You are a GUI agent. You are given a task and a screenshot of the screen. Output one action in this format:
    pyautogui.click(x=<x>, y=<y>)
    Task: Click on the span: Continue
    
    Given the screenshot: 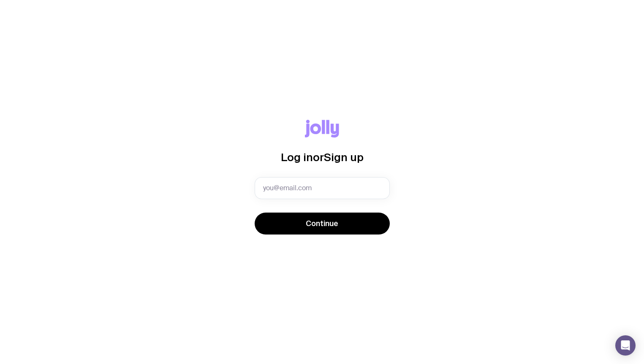 What is the action you would take?
    pyautogui.click(x=322, y=224)
    